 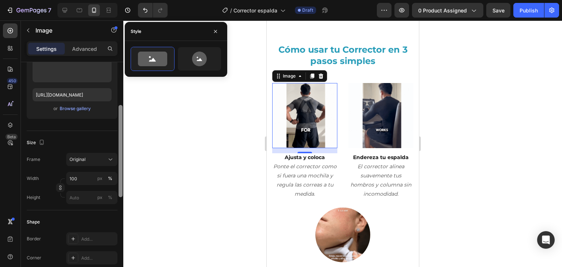 What do you see at coordinates (72, 95) in the screenshot?
I see `input: https://example.com/image.jpg` at bounding box center [72, 95].